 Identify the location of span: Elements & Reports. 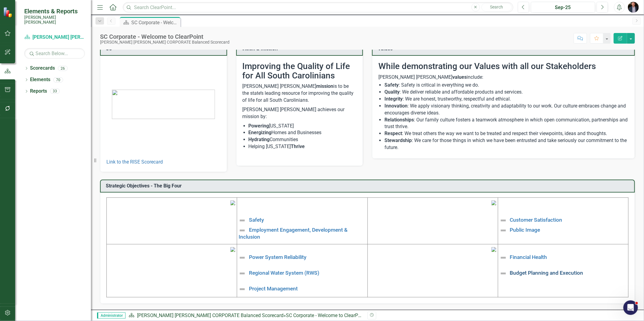
(55, 11).